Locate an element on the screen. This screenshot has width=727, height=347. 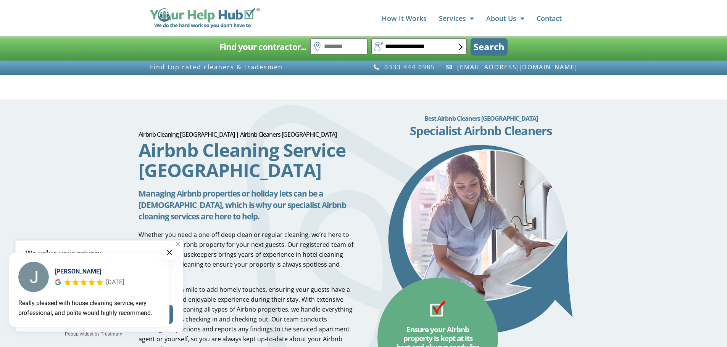
img: Close is located at coordinates (178, 244).